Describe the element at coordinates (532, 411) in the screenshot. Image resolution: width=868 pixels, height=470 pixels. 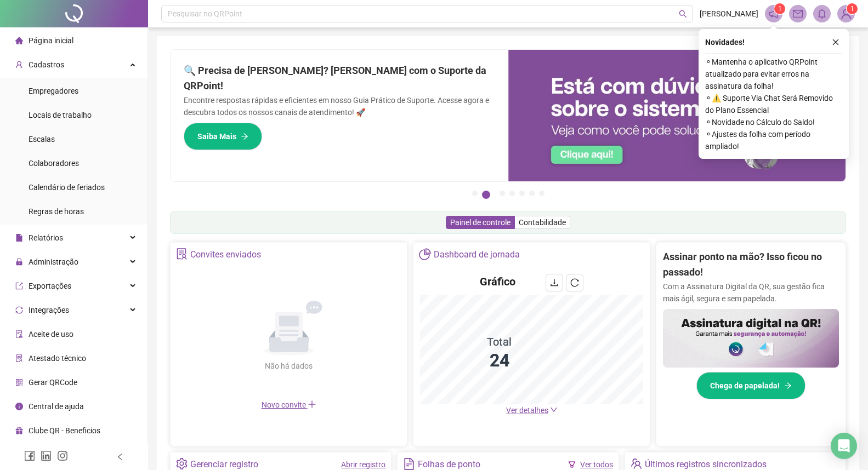
I see `a: Ver detalhes down` at that location.